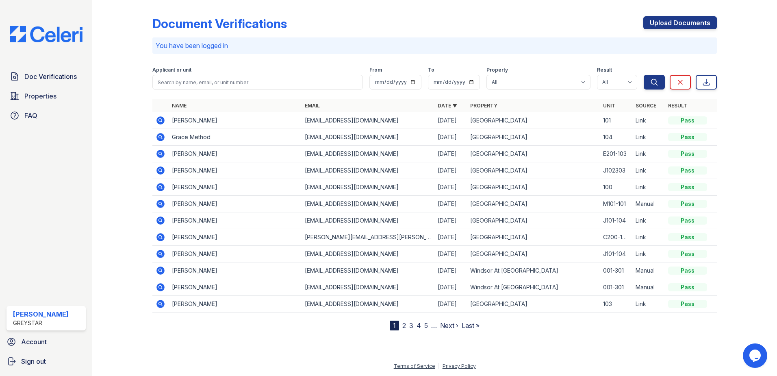 This screenshot has width=777, height=376. Describe the element at coordinates (235, 137) in the screenshot. I see `td: Grace Method` at that location.